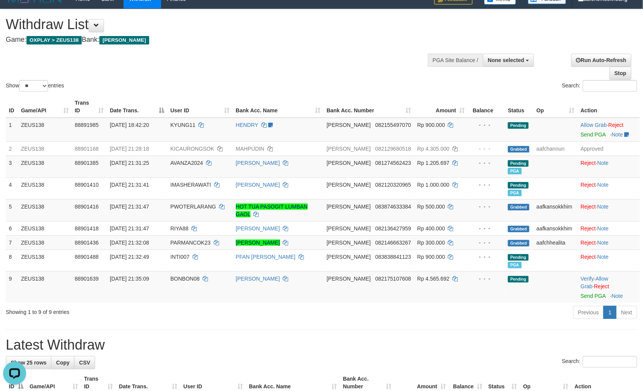 The height and width of the screenshot is (391, 643). What do you see at coordinates (87, 257) in the screenshot?
I see `span: 88901488` at bounding box center [87, 257].